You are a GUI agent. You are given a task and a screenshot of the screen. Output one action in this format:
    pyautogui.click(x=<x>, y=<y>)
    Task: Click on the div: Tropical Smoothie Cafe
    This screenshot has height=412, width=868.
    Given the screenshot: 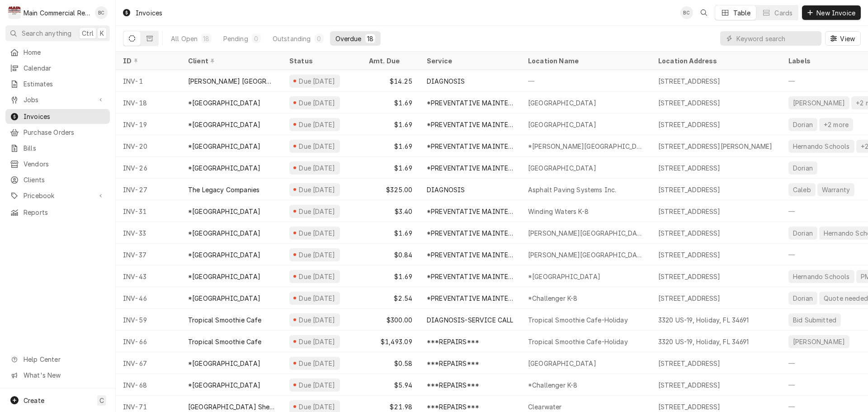 What is the action you would take?
    pyautogui.click(x=225, y=341)
    